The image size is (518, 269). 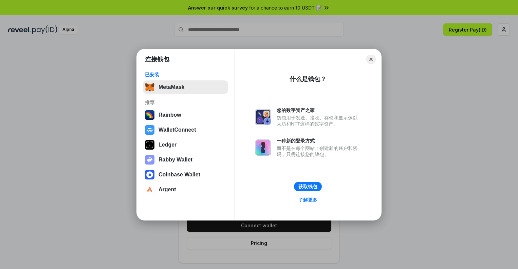 I want to click on button: Ledger, so click(x=185, y=145).